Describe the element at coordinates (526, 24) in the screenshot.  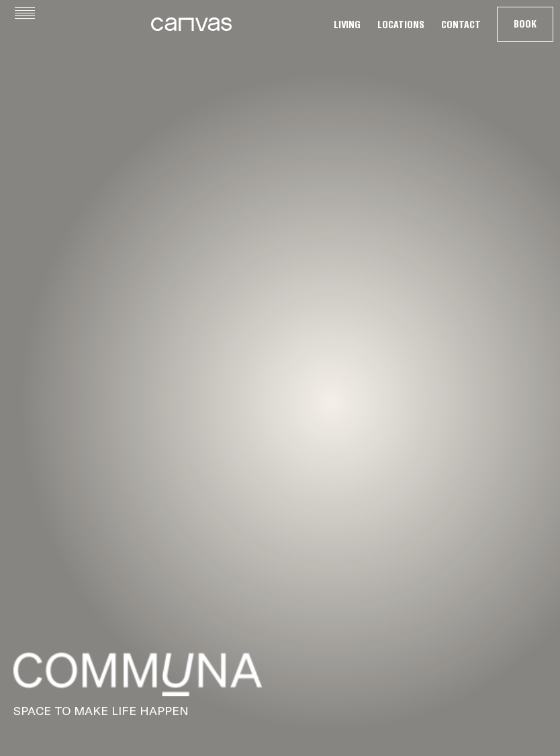
I see `button: Book` at that location.